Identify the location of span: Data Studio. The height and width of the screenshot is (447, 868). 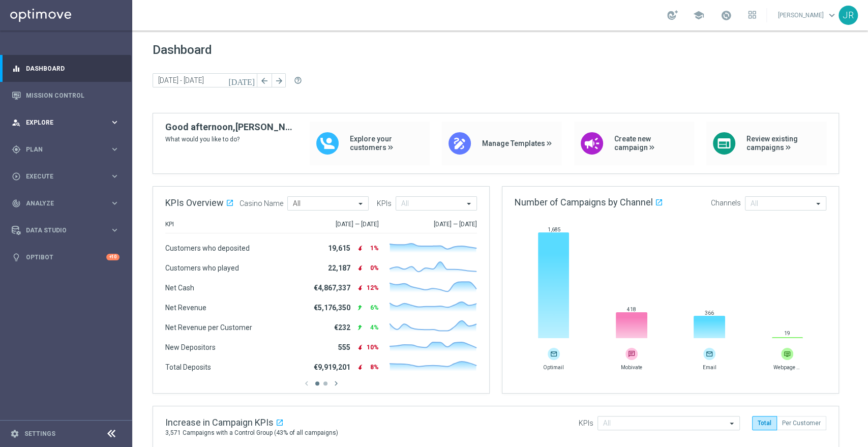
(68, 231).